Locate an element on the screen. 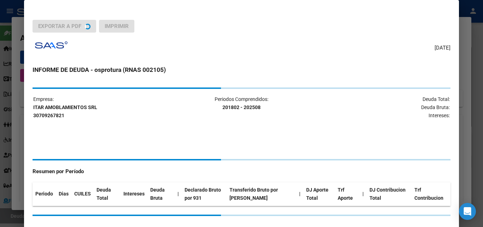  h3: INFORME DE DEUDA - osprotura (RNAS 002105) is located at coordinates (241, 70).